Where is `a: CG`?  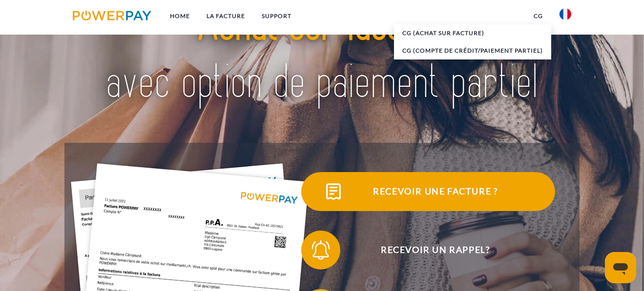 a: CG is located at coordinates (538, 16).